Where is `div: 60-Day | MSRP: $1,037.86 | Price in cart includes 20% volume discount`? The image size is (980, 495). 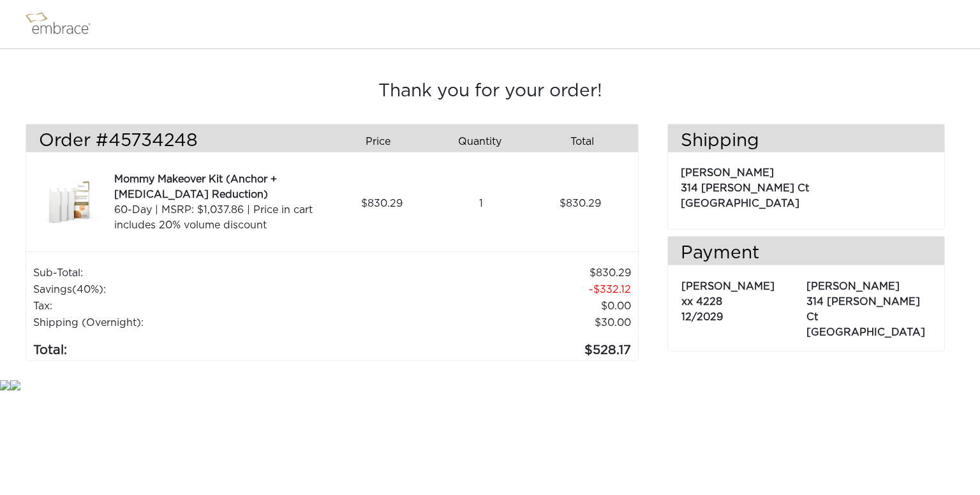
div: 60-Day | MSRP: $1,037.86 | Price in cart includes 20% volume discount is located at coordinates (221, 218).